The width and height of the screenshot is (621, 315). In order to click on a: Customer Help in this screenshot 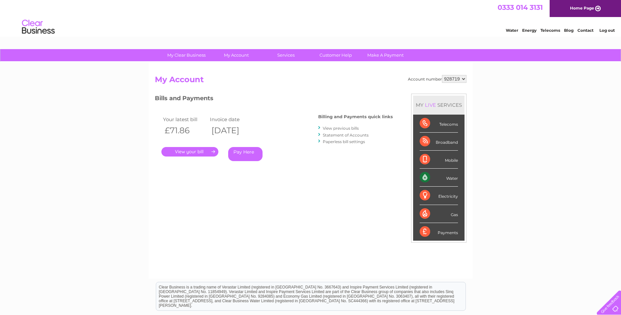, I will do `click(336, 55)`.